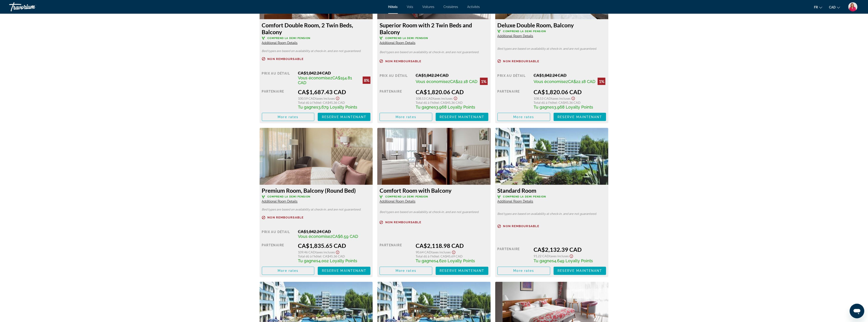 This screenshot has width=868, height=322. What do you see at coordinates (835, 7) in the screenshot?
I see `button: Change currency` at bounding box center [835, 7].